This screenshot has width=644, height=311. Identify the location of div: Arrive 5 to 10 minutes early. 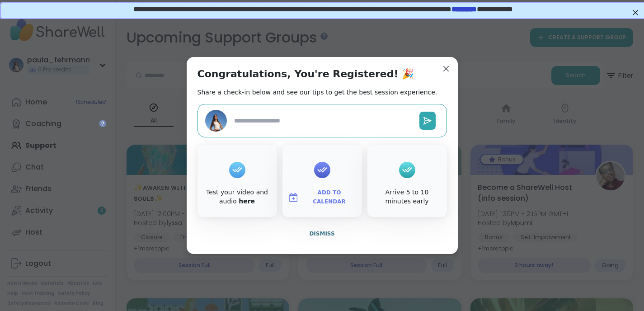
(407, 197).